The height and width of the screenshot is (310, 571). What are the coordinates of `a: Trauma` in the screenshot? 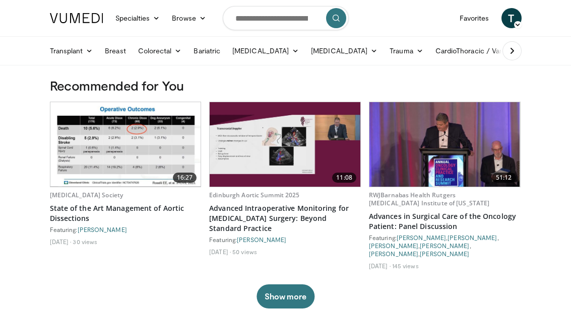 It's located at (406, 51).